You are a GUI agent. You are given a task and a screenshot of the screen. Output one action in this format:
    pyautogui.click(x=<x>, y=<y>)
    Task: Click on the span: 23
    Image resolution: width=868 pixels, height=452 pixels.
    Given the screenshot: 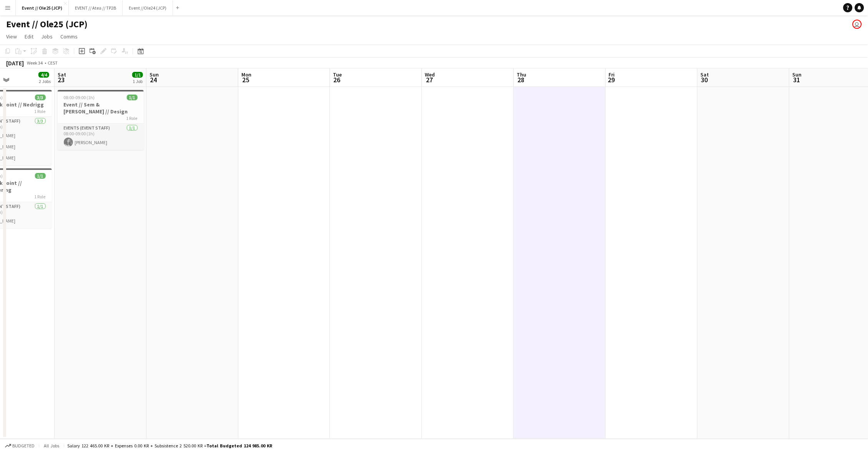 What is the action you would take?
    pyautogui.click(x=61, y=79)
    